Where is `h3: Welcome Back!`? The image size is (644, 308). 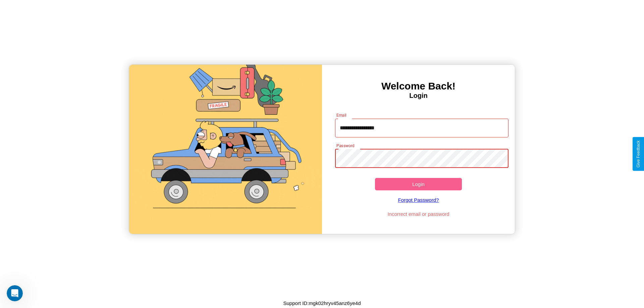
h3: Welcome Back! is located at coordinates (419, 86).